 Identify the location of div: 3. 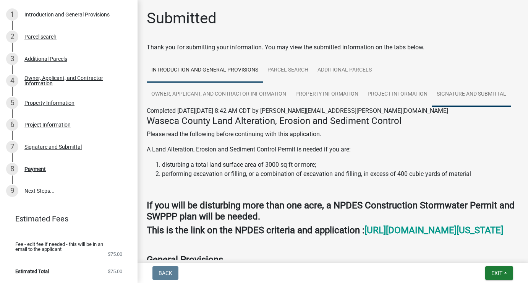
(12, 59).